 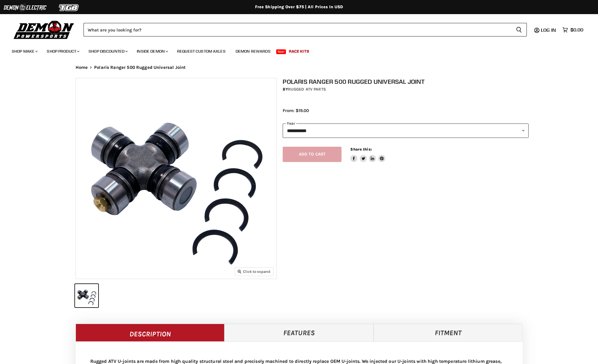 What do you see at coordinates (176, 178) in the screenshot?
I see `img: IMAGE` at bounding box center [176, 178].